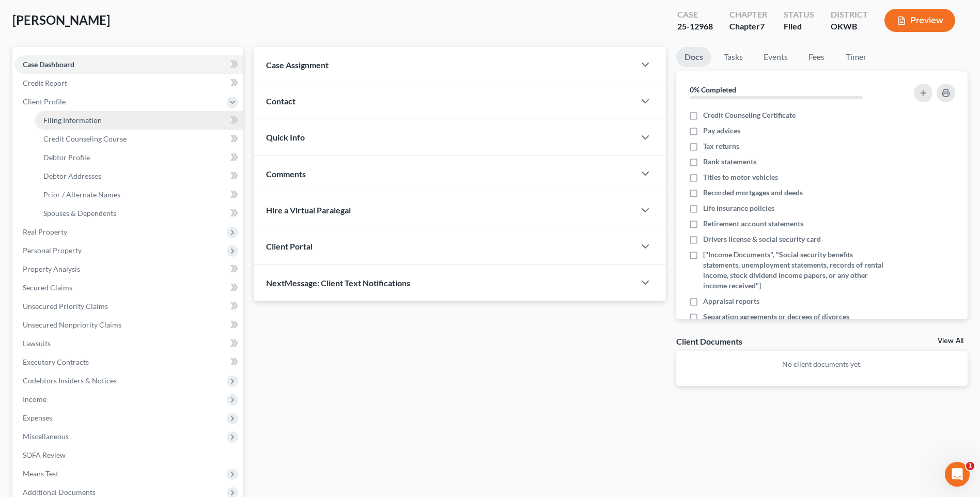 The width and height of the screenshot is (980, 497). What do you see at coordinates (72, 325) in the screenshot?
I see `span: Unsecured Nonpriority Claims` at bounding box center [72, 325].